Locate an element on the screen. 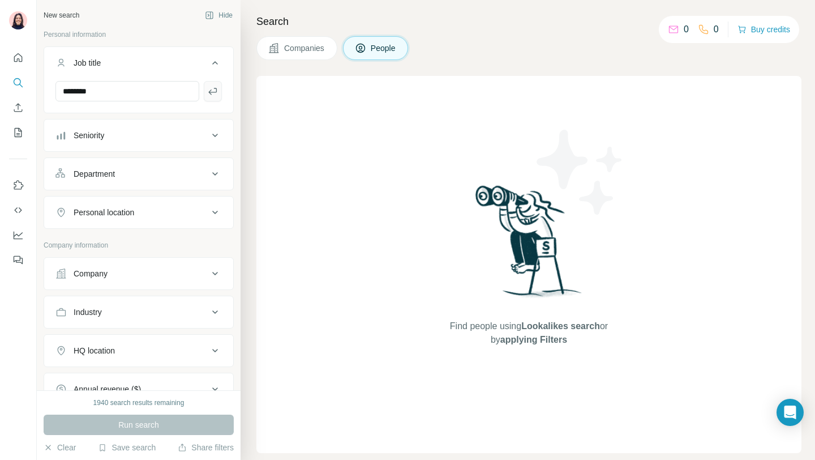  div: Company is located at coordinates (91, 273).